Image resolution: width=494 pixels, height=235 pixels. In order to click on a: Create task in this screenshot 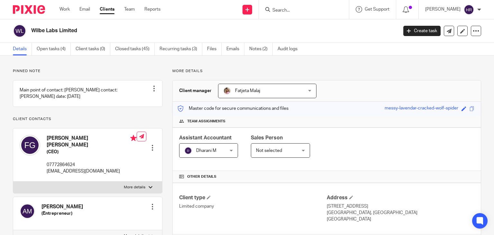, I will do `click(422, 31)`.